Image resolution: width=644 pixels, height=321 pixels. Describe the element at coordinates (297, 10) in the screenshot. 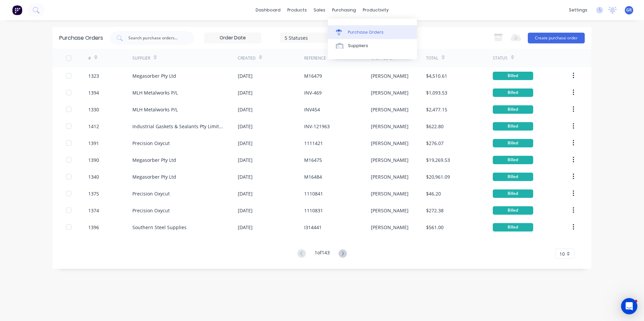

I see `div: products` at that location.